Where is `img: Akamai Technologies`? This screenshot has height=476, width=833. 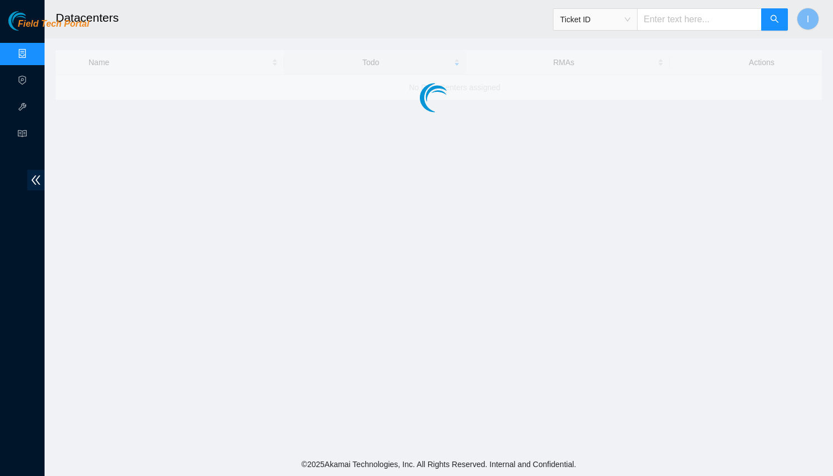 img: Akamai Technologies is located at coordinates (32, 21).